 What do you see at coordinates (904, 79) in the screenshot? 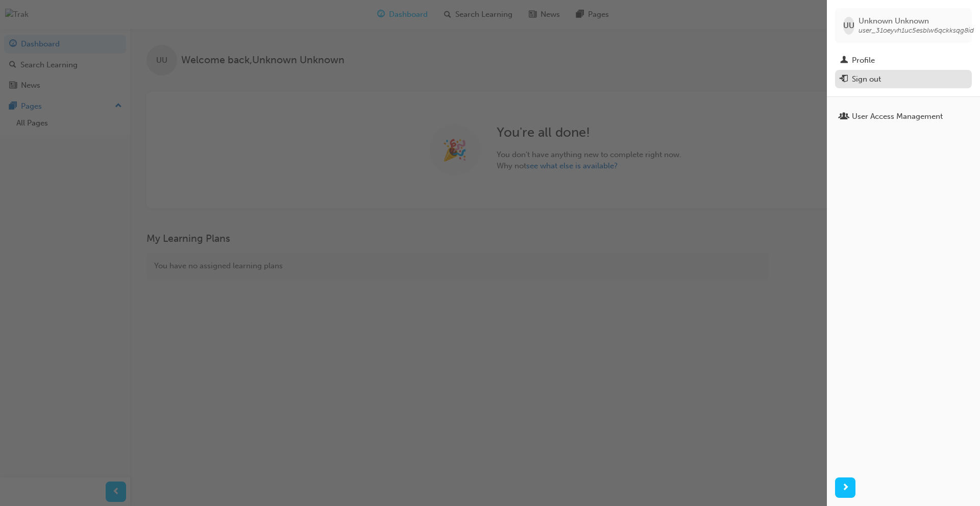
I see `button: Sign out` at bounding box center [904, 79].